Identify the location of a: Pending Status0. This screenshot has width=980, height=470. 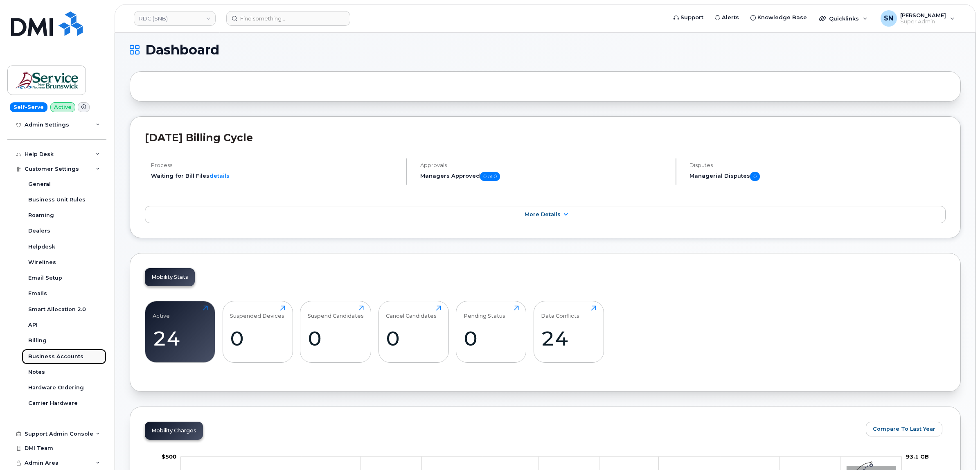
(491, 332).